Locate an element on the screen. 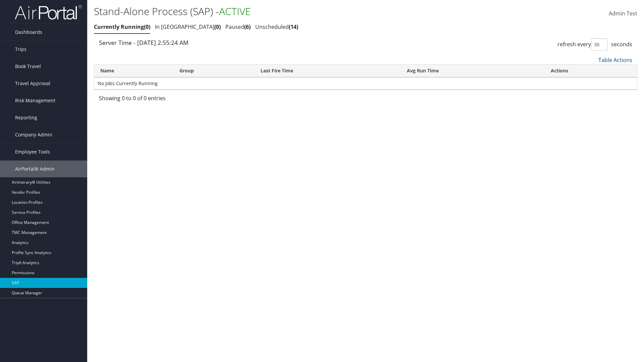 This screenshot has width=644, height=362. span: seconds is located at coordinates (621, 44).